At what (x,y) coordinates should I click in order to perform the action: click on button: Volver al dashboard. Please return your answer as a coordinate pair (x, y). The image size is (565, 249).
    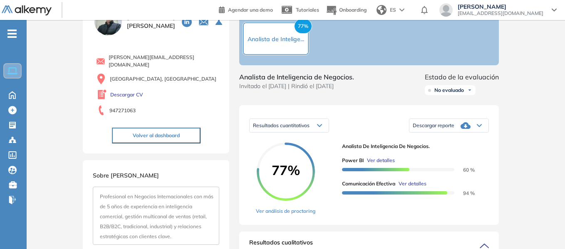
    Looking at the image, I should click on (156, 136).